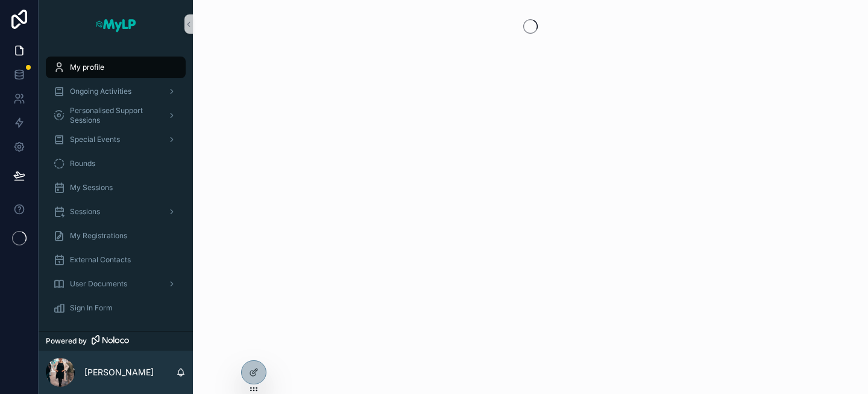 The width and height of the screenshot is (868, 394). What do you see at coordinates (91, 188) in the screenshot?
I see `span: My Sessions` at bounding box center [91, 188].